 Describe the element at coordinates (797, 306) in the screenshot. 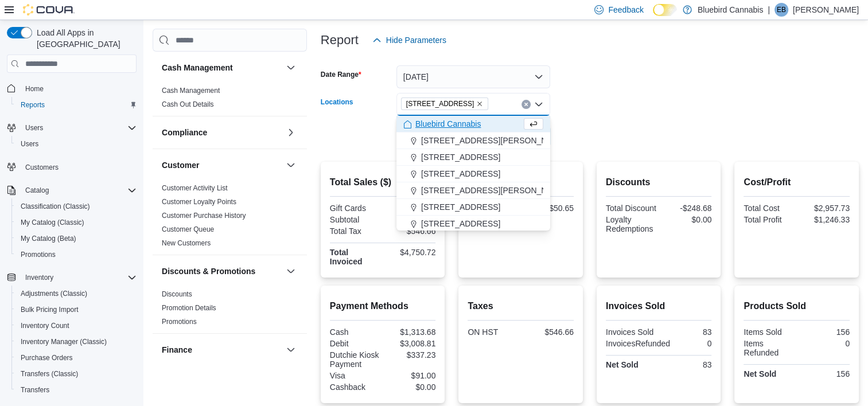

I see `h2: Products Sold` at that location.